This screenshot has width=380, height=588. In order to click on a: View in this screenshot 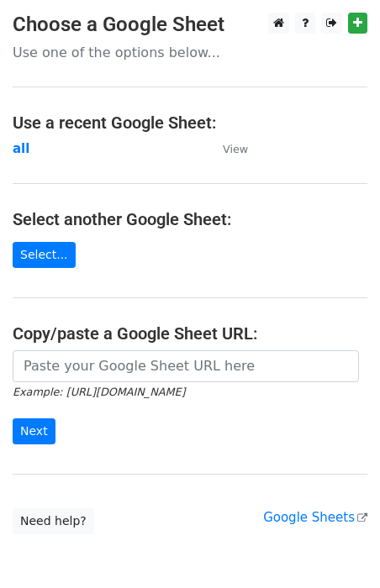, I will do `click(227, 149)`.